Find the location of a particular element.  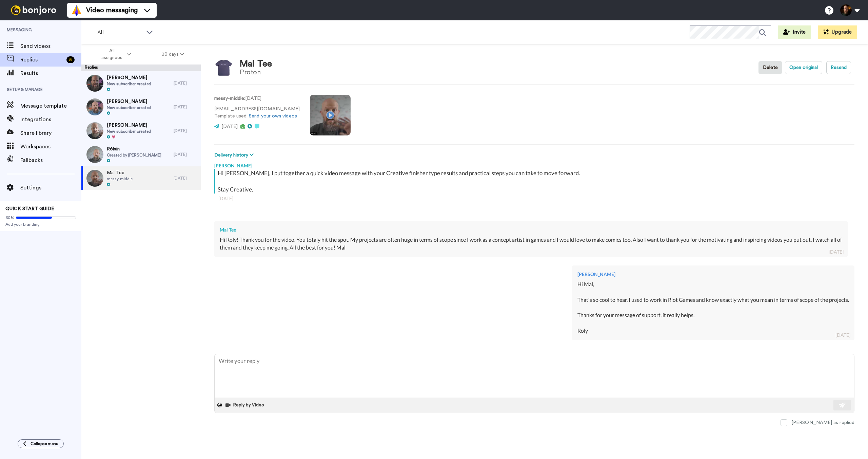

a: Send your own videos is located at coordinates (273, 116).